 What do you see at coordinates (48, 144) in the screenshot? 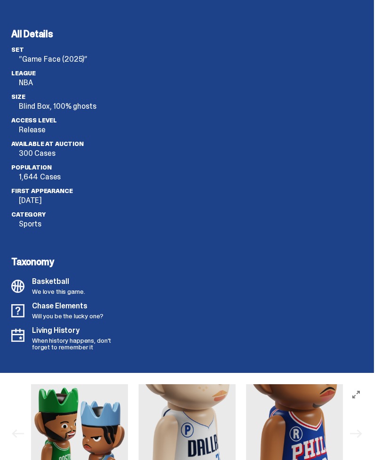
I see `span: Available at Auction` at bounding box center [48, 144].